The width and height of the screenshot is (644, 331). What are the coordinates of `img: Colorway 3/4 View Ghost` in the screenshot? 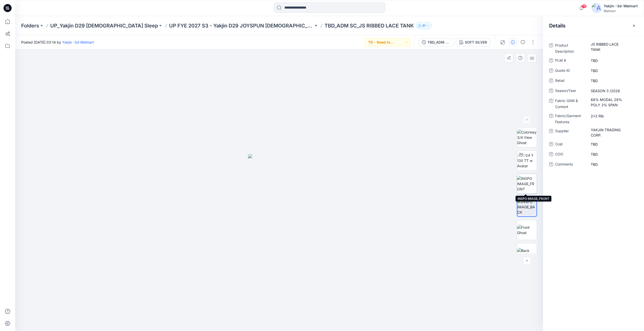 It's located at (527, 137).